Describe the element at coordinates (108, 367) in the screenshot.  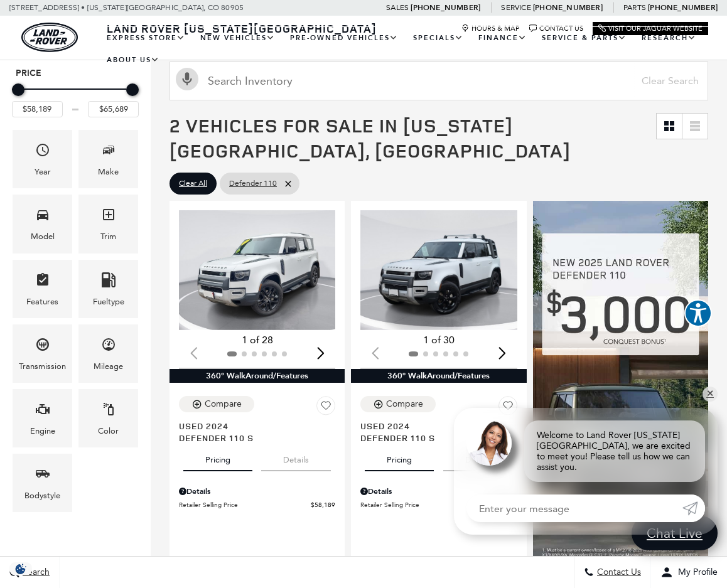
I see `div: Mileage` at that location.